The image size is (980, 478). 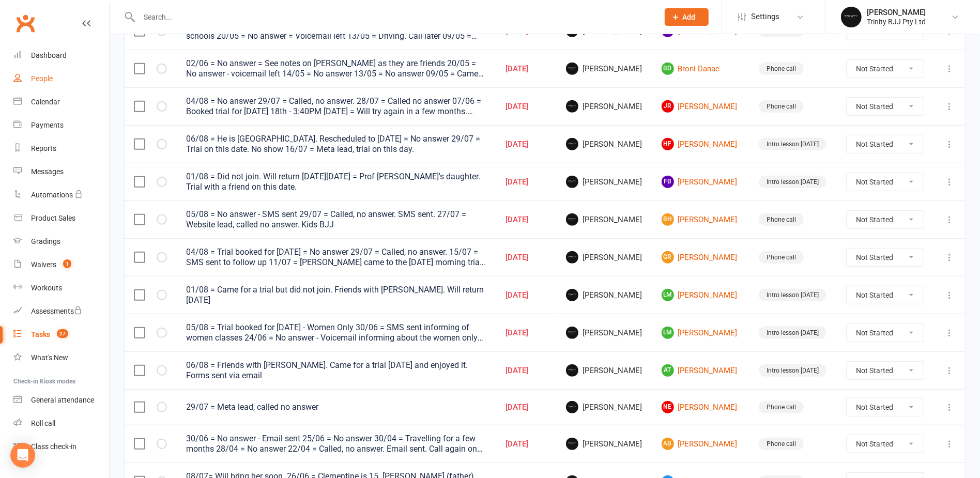 I want to click on a: Workouts, so click(x=61, y=288).